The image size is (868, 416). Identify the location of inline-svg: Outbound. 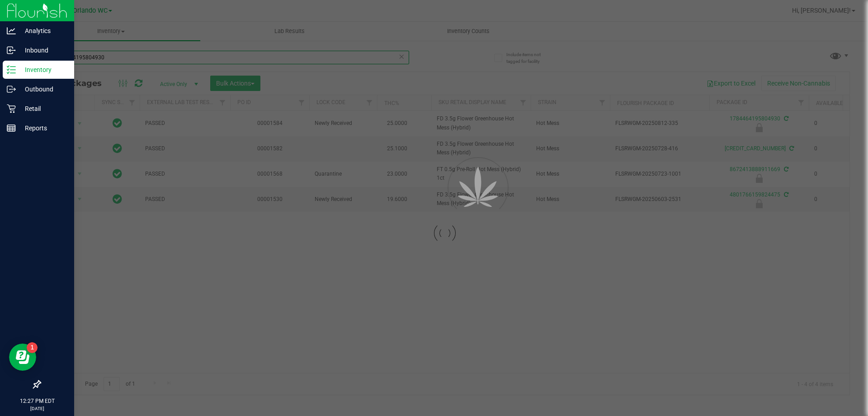
(11, 89).